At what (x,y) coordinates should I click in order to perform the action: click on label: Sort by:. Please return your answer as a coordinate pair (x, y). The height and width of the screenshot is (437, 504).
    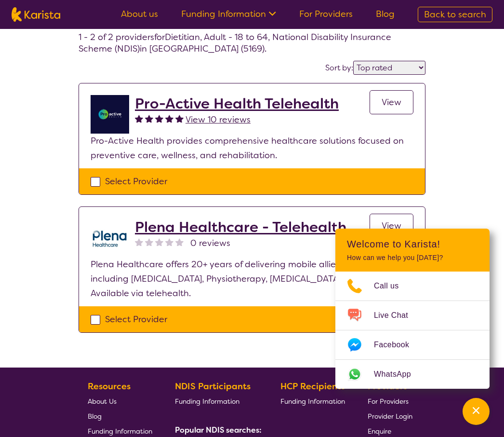
    Looking at the image, I should click on (339, 67).